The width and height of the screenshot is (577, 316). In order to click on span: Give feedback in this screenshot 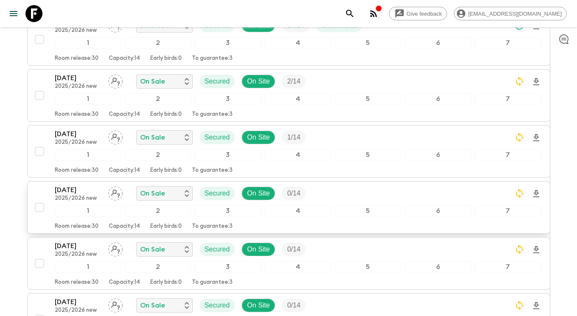, I will do `click(424, 14)`.